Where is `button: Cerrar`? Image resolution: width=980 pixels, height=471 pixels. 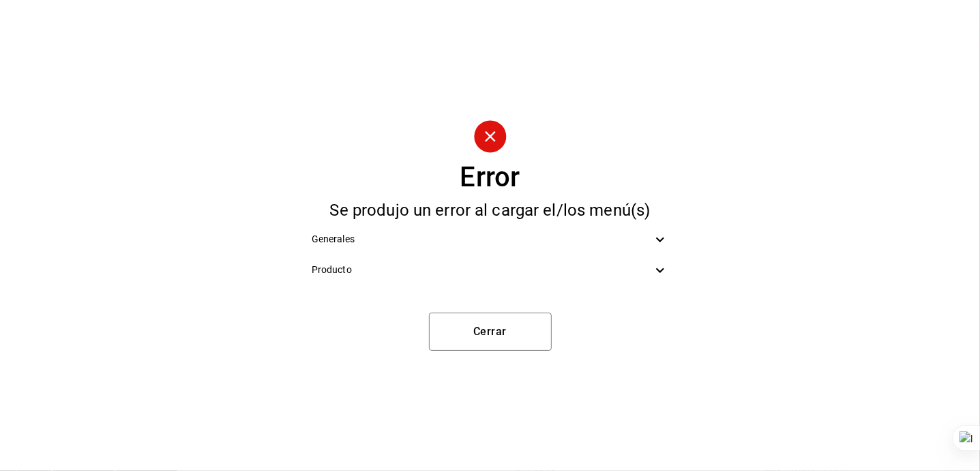 button: Cerrar is located at coordinates (490, 332).